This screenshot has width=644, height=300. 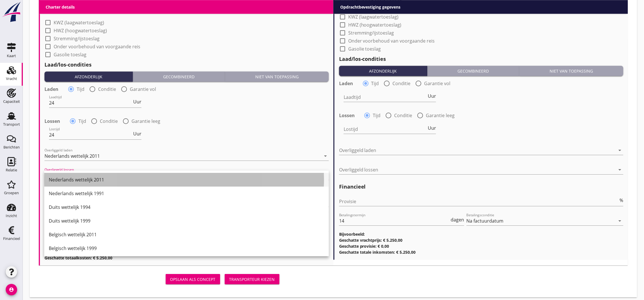 What do you see at coordinates (394, 221) in the screenshot?
I see `input: Betalingstermijn` at bounding box center [394, 221].